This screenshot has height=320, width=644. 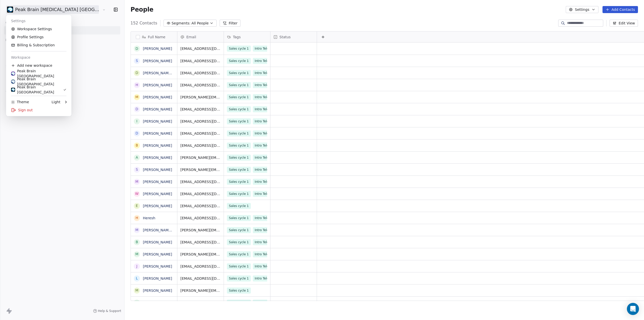 What do you see at coordinates (13, 90) in the screenshot?
I see `img: Peak%20brain.png` at bounding box center [13, 90].